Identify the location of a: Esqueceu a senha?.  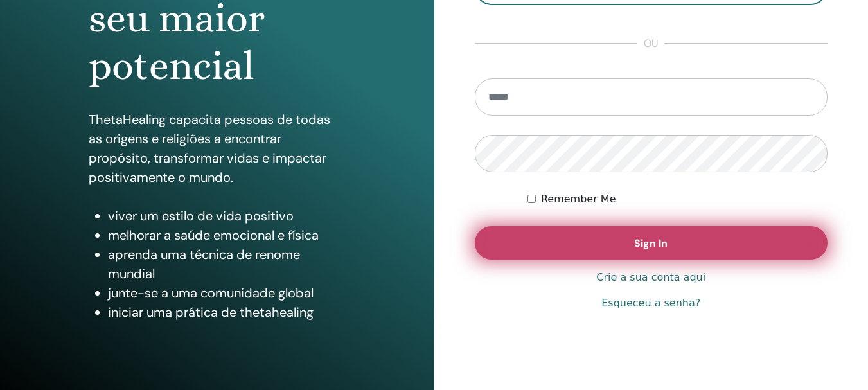
(651, 303).